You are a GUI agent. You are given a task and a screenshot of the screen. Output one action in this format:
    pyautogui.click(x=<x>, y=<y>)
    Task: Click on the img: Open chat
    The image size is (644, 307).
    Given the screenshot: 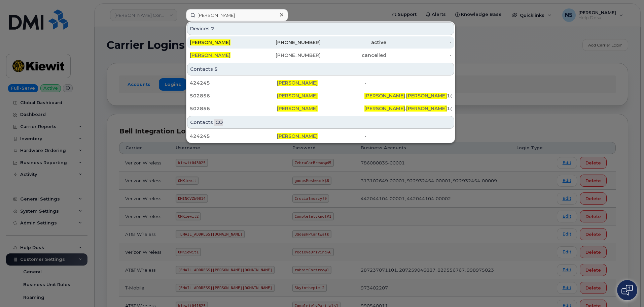 What is the action you would take?
    pyautogui.click(x=627, y=290)
    